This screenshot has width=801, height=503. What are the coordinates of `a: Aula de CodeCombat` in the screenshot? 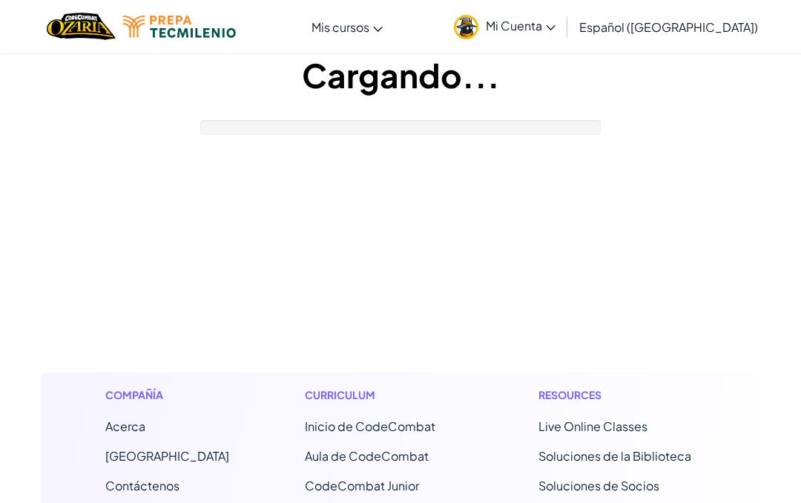 It's located at (366, 455).